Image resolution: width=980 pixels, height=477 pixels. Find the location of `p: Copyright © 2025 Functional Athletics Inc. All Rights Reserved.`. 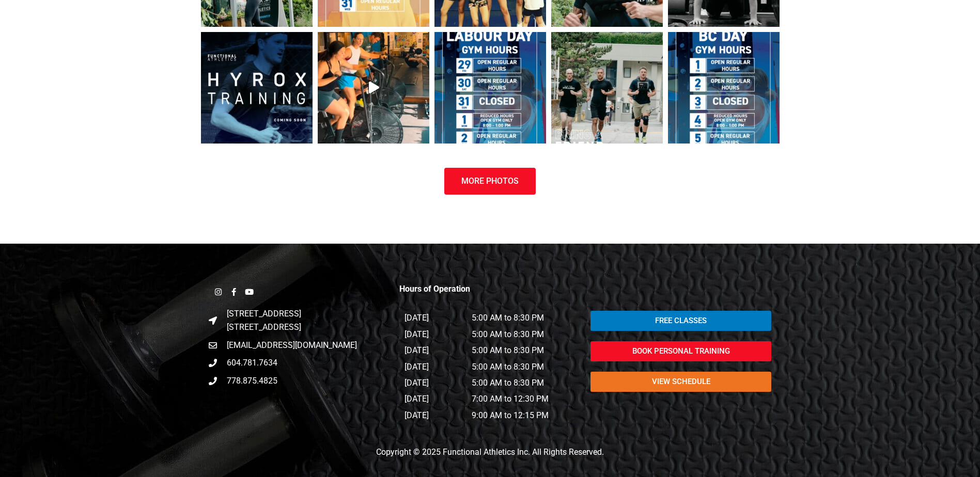

p: Copyright © 2025 Functional Athletics Inc. All Rights Reserved. is located at coordinates (491, 452).